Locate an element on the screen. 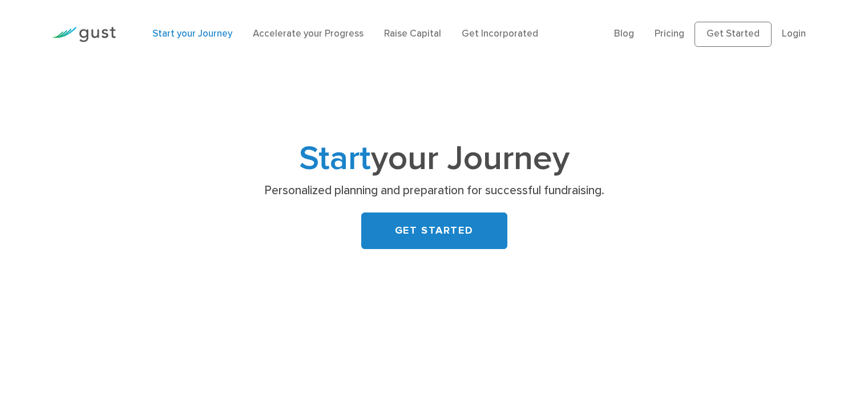 Image resolution: width=868 pixels, height=417 pixels. a: Blog is located at coordinates (624, 34).